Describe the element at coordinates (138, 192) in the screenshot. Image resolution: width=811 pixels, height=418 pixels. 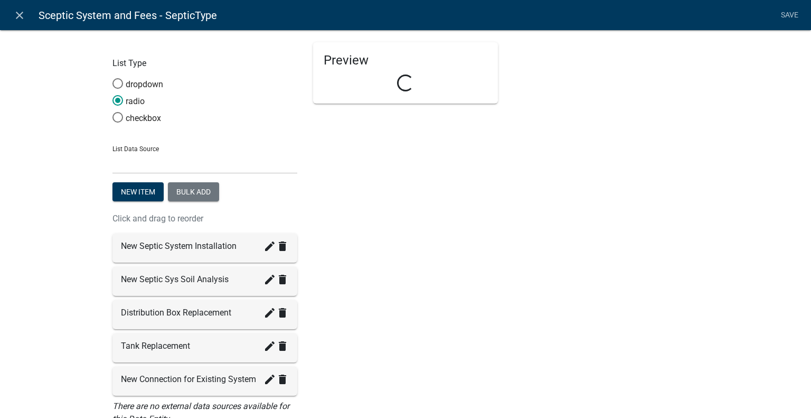
I see `button: New item` at that location.